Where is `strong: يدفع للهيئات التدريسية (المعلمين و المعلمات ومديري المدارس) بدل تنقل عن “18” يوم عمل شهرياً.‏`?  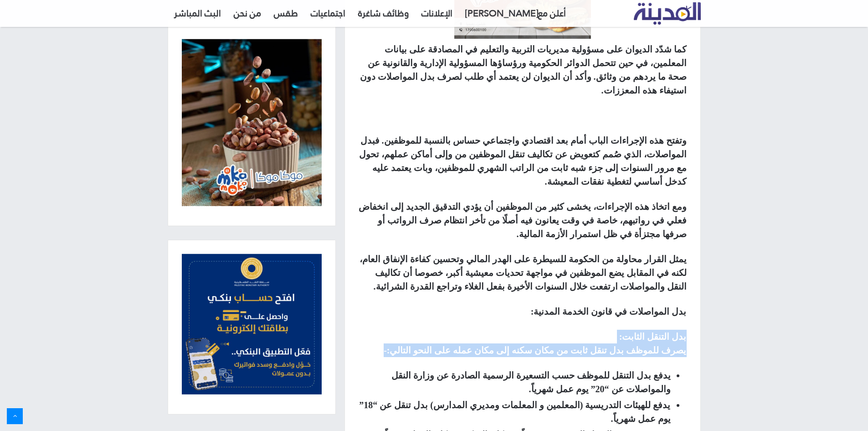 strong: يدفع للهيئات التدريسية (المعلمين و المعلمات ومديري المدارس) بدل تنقل عن “18” يوم عمل شهرياً.‏ is located at coordinates (514, 412).